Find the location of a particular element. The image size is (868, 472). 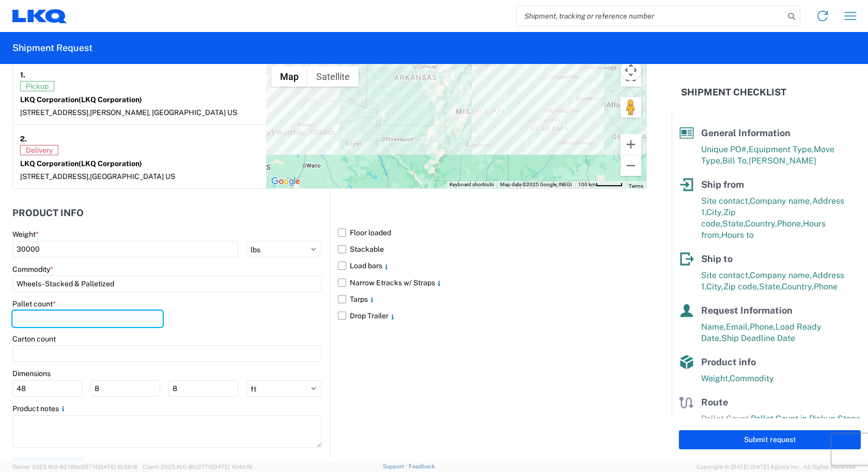

span: Phone is located at coordinates (826, 287).